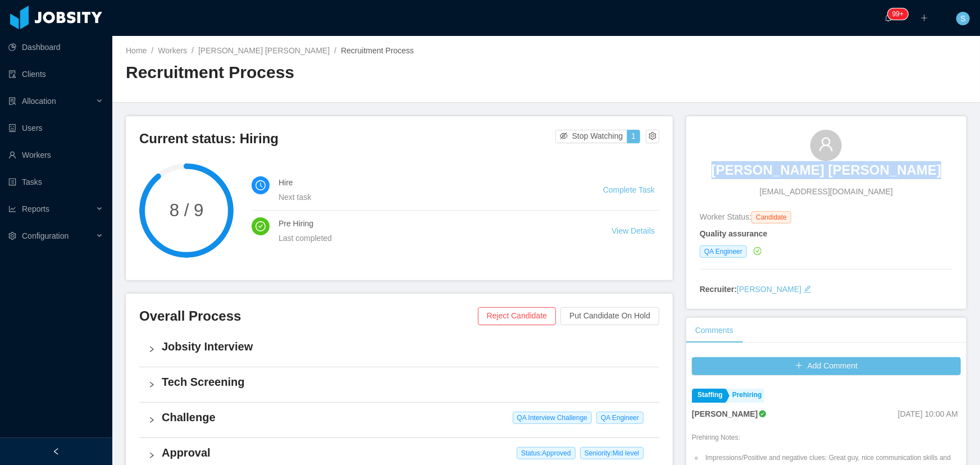 The width and height of the screenshot is (980, 465). I want to click on span: Candidate, so click(771, 217).